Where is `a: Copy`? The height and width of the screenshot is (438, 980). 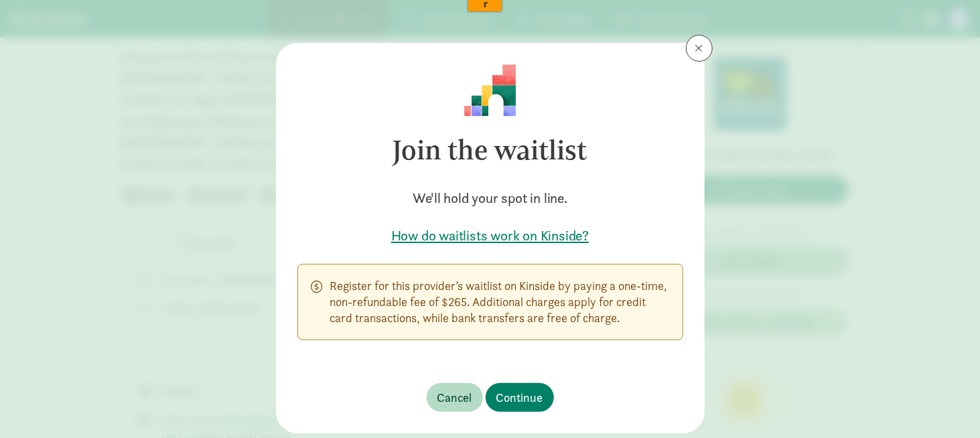
a: Copy is located at coordinates (239, 18).